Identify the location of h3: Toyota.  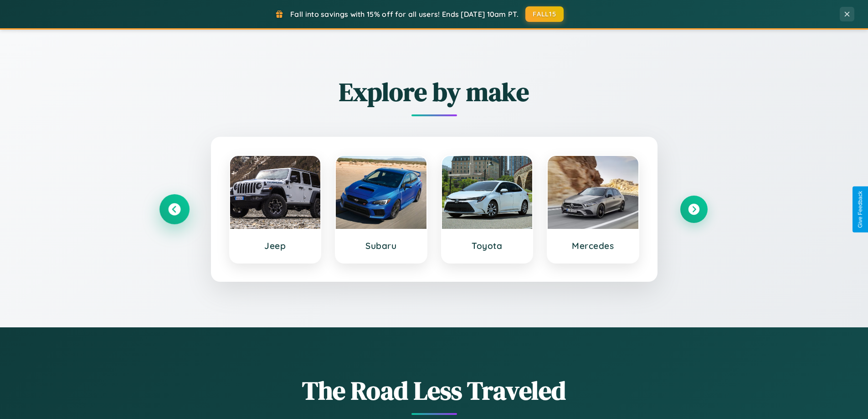
(487, 245).